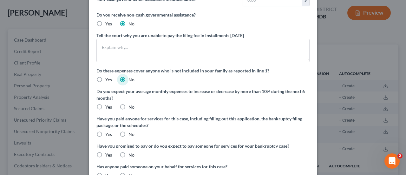 The image size is (406, 175). I want to click on label: Have you paid anyone for services for this case, including filling out this application, the bank..., so click(203, 122).